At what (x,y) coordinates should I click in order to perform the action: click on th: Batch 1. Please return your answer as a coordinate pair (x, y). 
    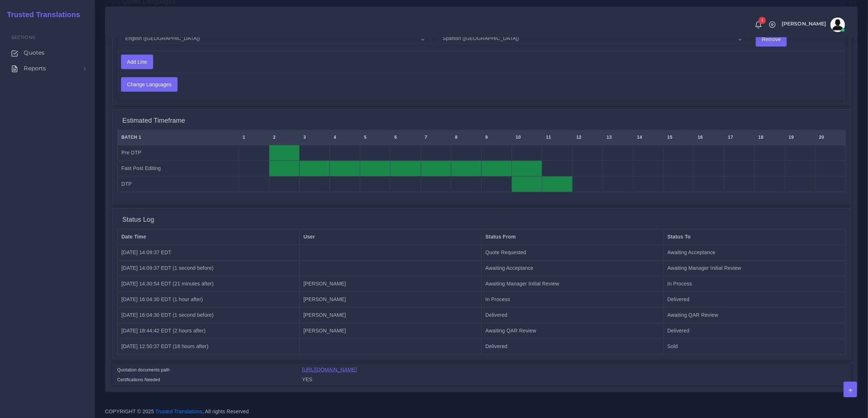
    Looking at the image, I should click on (178, 138).